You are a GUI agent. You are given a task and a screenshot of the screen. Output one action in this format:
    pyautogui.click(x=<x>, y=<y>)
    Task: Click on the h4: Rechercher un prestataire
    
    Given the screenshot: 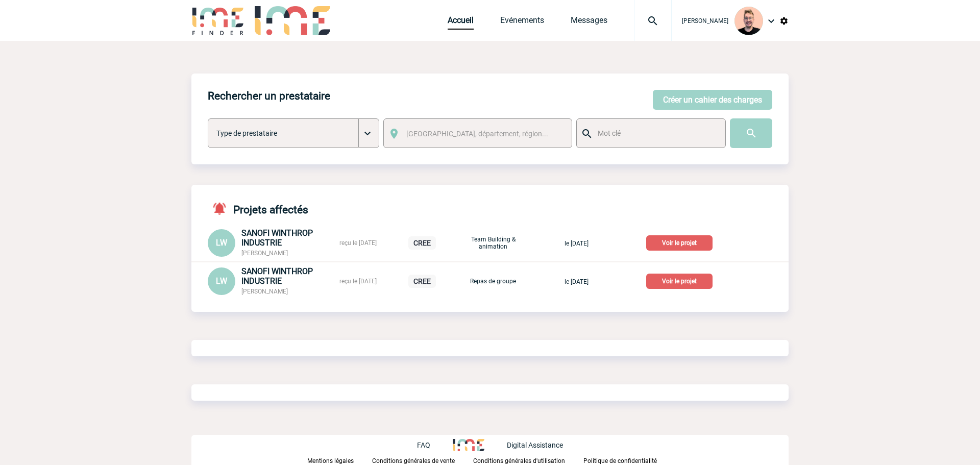 What is the action you would take?
    pyautogui.click(x=270, y=96)
    